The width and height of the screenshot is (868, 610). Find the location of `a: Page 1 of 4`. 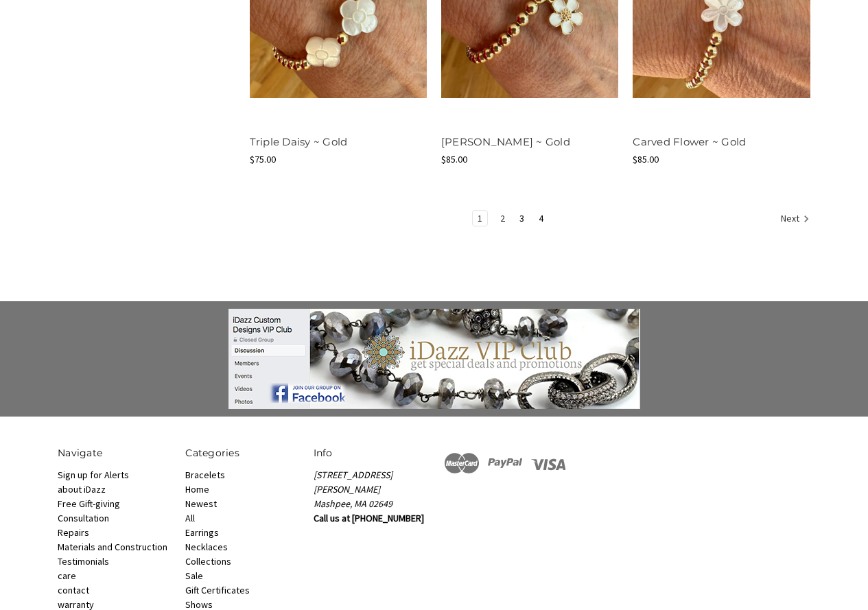

a: Page 1 of 4 is located at coordinates (480, 219).